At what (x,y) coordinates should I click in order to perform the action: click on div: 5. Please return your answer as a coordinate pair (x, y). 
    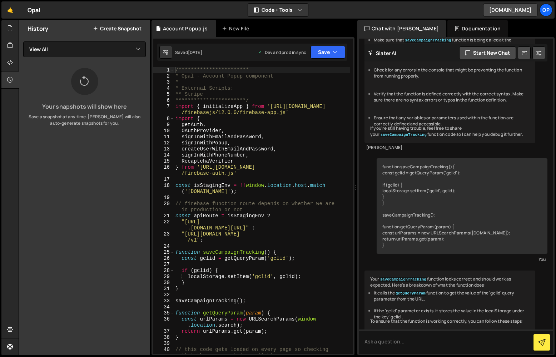
    Looking at the image, I should click on (164, 94).